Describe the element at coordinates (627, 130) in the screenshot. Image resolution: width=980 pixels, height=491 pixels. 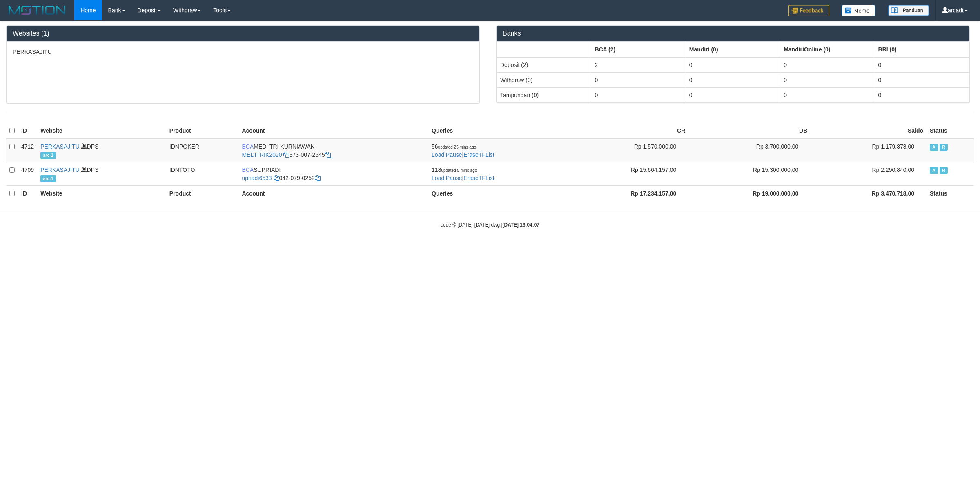
I see `th: CR` at that location.